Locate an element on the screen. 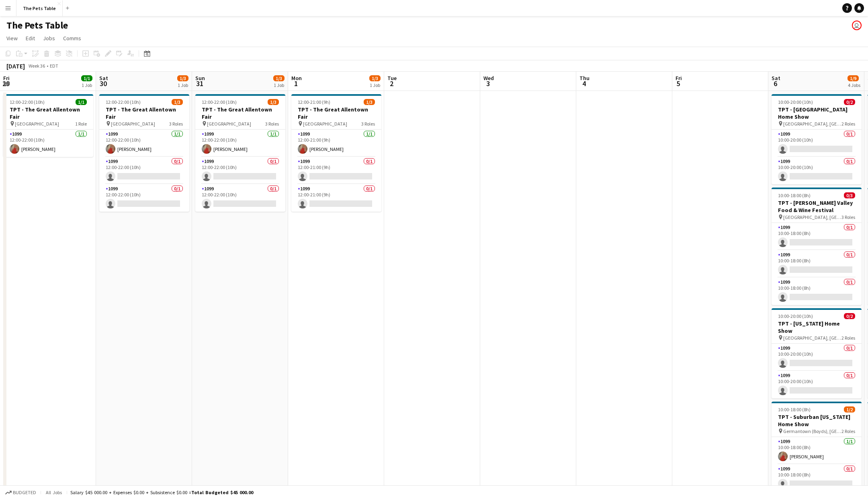 This screenshot has width=868, height=499. span: Mon is located at coordinates (297, 78).